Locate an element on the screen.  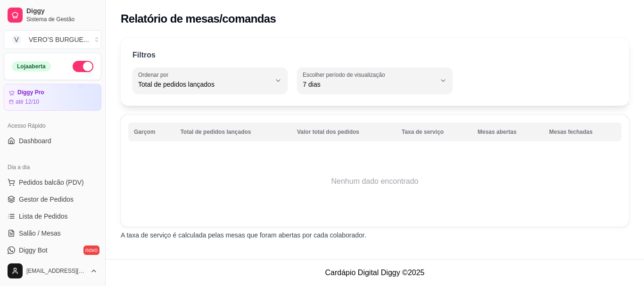
a: Salão / Mesas is located at coordinates (52, 234).